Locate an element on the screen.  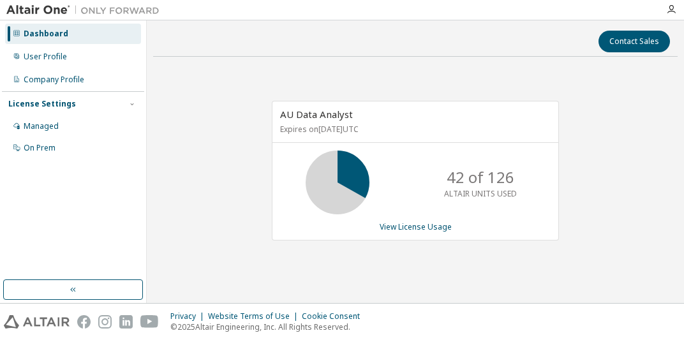
img: instagram.svg is located at coordinates (105, 322).